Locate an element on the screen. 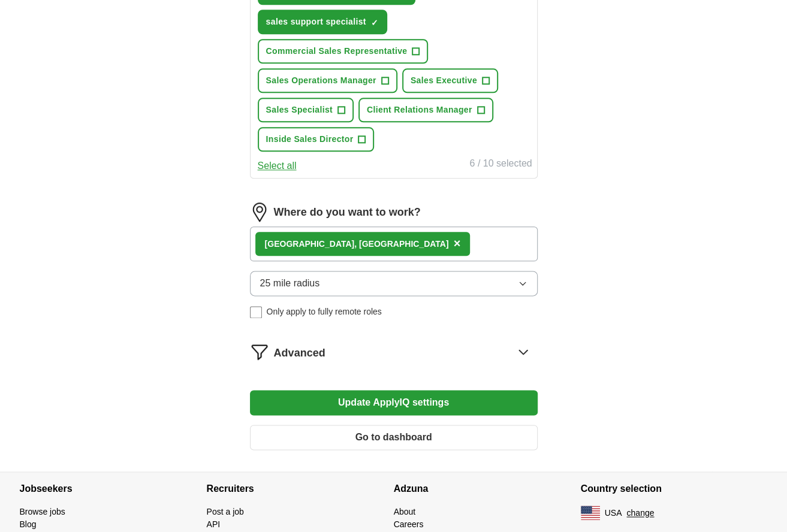  img: filter is located at coordinates (259, 352).